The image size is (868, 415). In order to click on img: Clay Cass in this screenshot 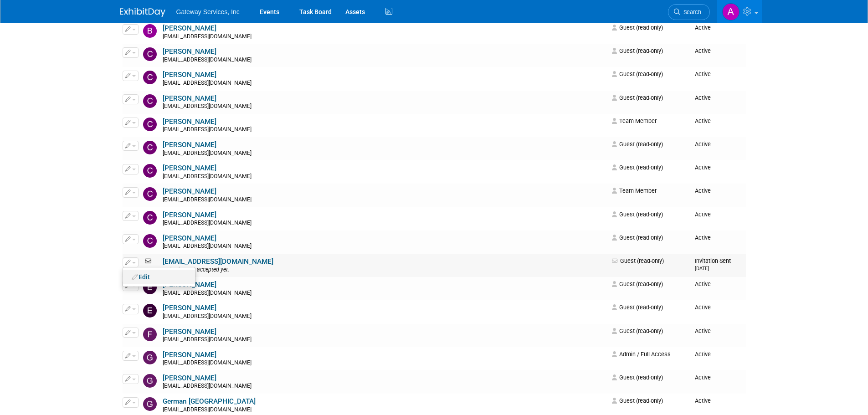, I will do `click(150, 194)`.